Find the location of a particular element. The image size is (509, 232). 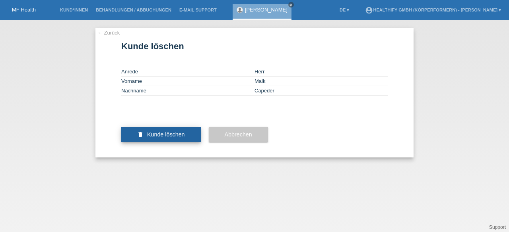

a: MF Health is located at coordinates (24, 10).